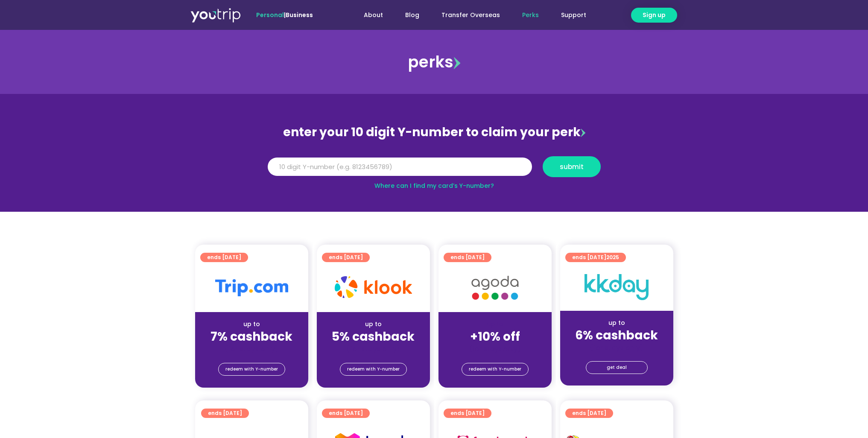 The image size is (868, 438). What do you see at coordinates (270, 15) in the screenshot?
I see `span: Personal` at bounding box center [270, 15].